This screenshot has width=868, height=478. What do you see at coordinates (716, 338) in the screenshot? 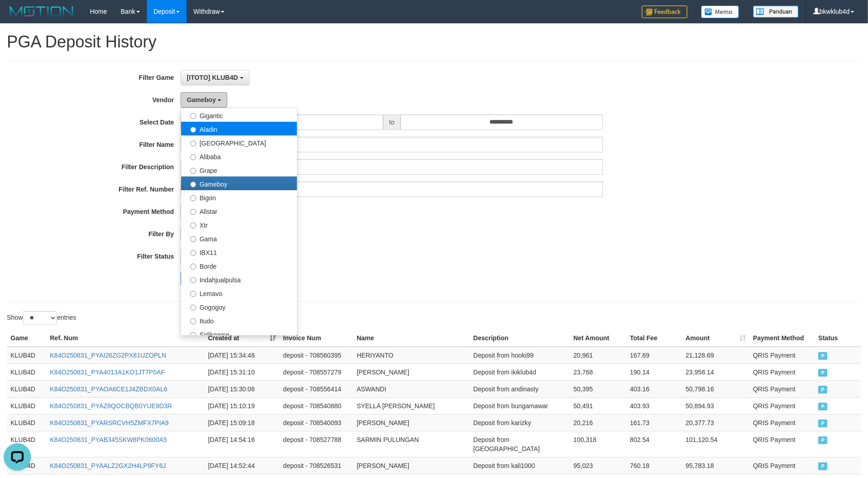
I see `th: Amount: activate to sort column ascending` at bounding box center [716, 338].